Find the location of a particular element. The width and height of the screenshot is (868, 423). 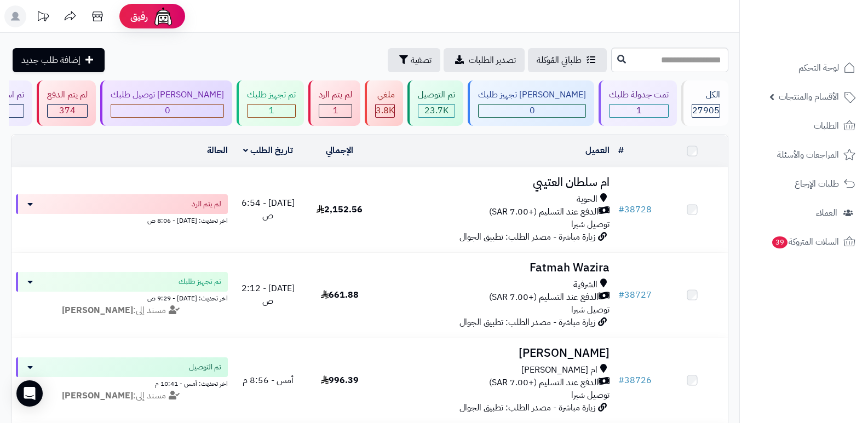

a: تم تجهيز طلبك 1 is located at coordinates (270, 103).